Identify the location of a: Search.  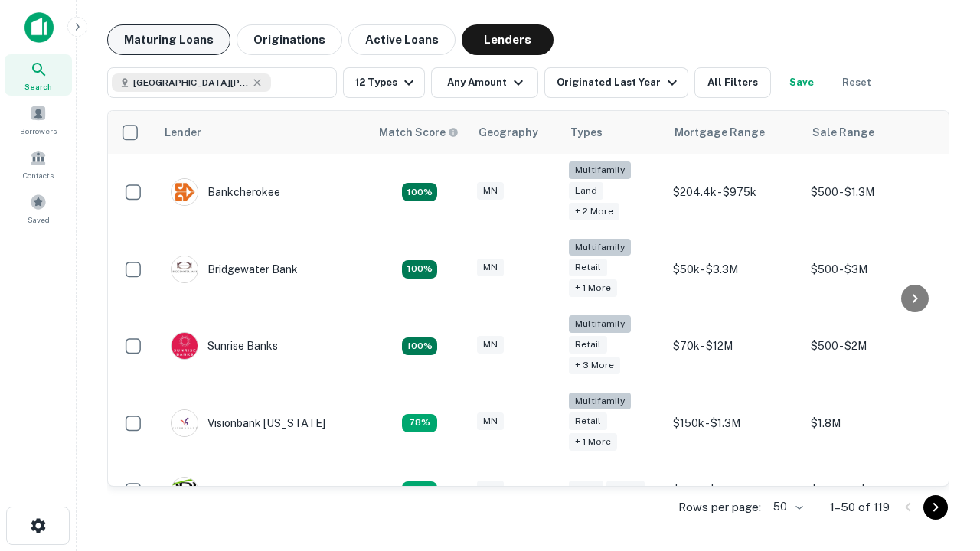
(38, 75).